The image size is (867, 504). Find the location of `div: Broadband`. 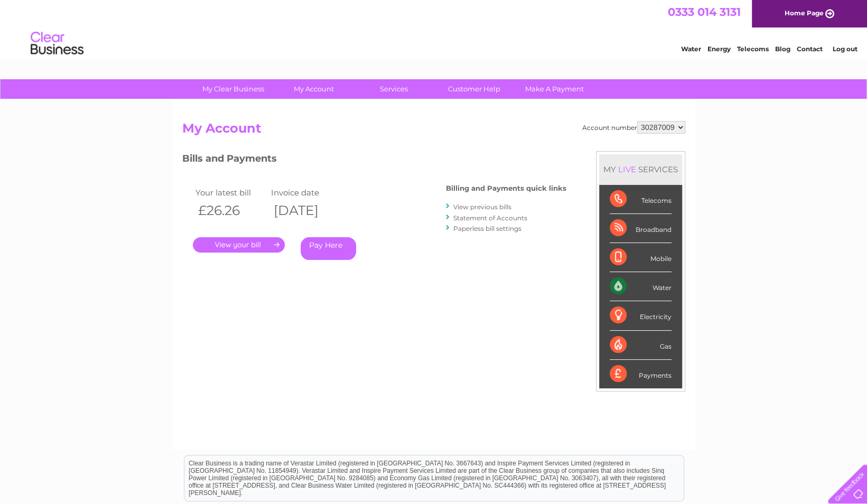

div: Broadband is located at coordinates (640, 228).